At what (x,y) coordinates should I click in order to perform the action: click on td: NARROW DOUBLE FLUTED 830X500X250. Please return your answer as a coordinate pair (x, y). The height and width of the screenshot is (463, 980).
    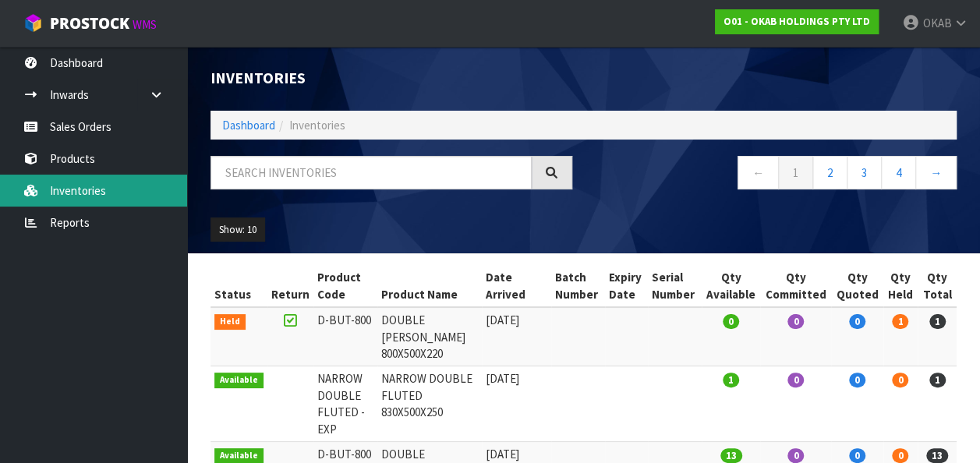
    Looking at the image, I should click on (429, 404).